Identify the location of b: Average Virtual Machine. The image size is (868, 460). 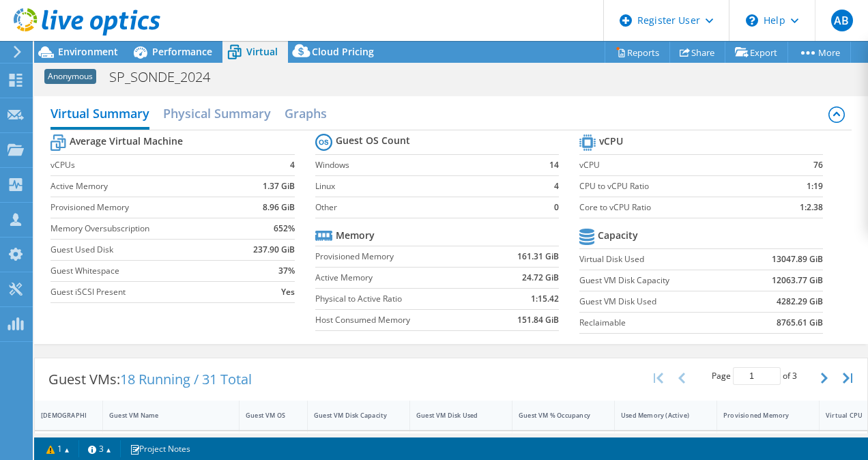
(127, 141).